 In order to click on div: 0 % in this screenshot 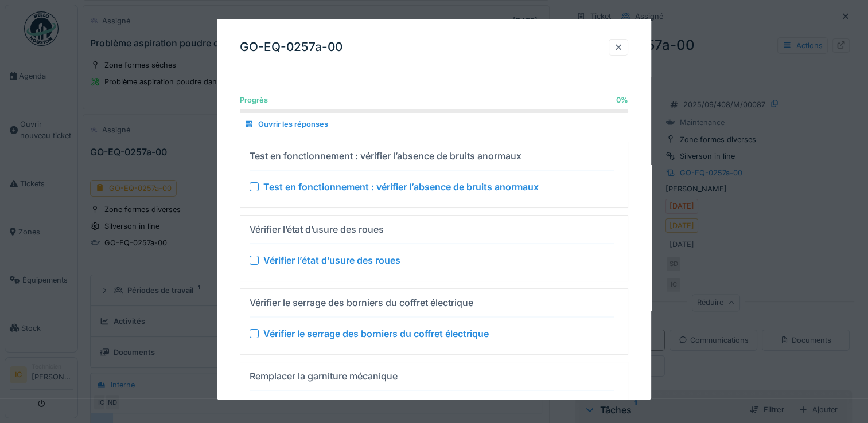, I will do `click(622, 100)`.